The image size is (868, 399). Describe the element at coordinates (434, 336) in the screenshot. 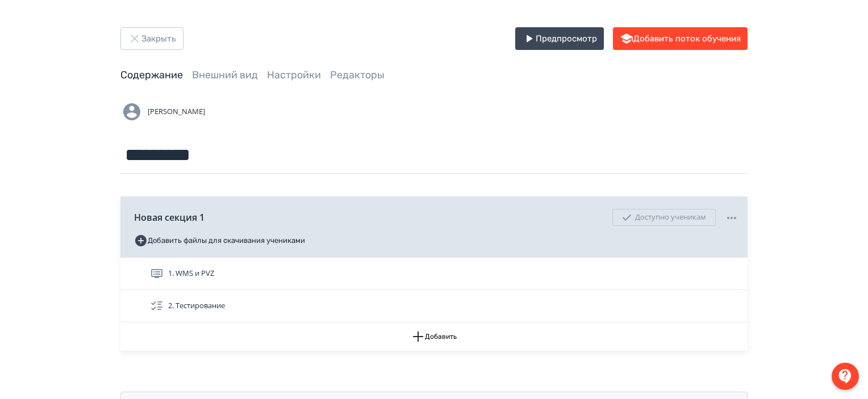

I see `button: Добавить` at that location.